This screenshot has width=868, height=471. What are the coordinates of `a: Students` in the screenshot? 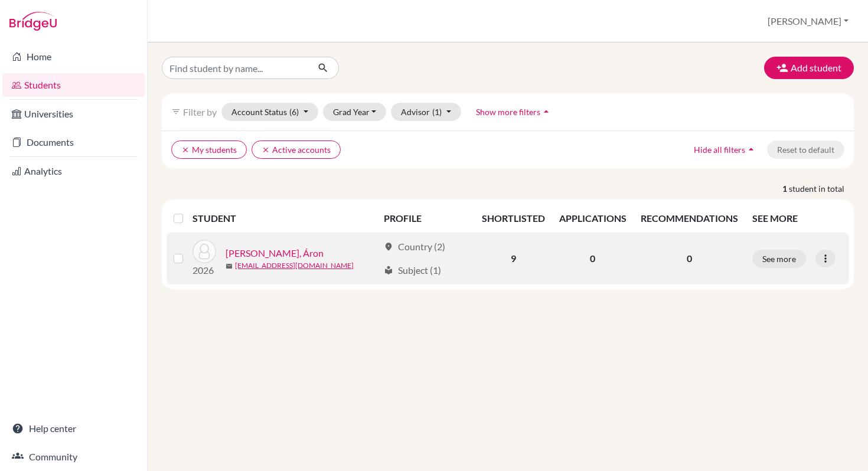 It's located at (73, 85).